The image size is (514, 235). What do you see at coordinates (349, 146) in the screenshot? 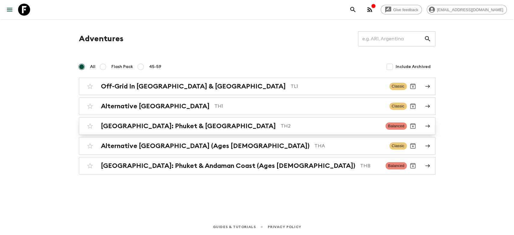
I see `p: THA` at bounding box center [349, 146].